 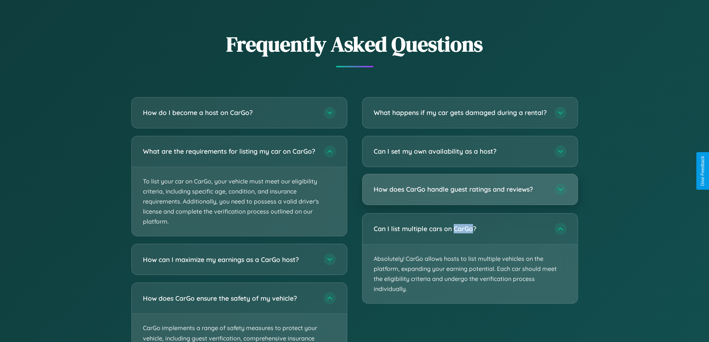 I want to click on h3: How does CarGo handle guest ratings and reviews?, so click(x=460, y=189).